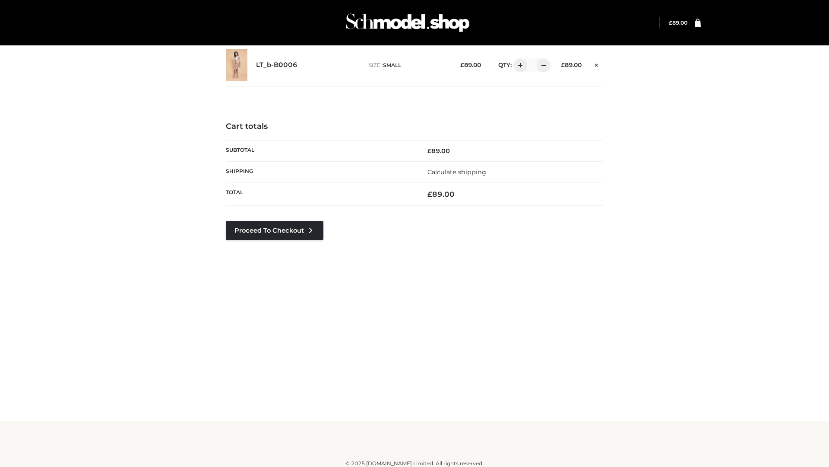 This screenshot has width=829, height=467. What do you see at coordinates (277, 65) in the screenshot?
I see `a: LT_b-B0006` at bounding box center [277, 65].